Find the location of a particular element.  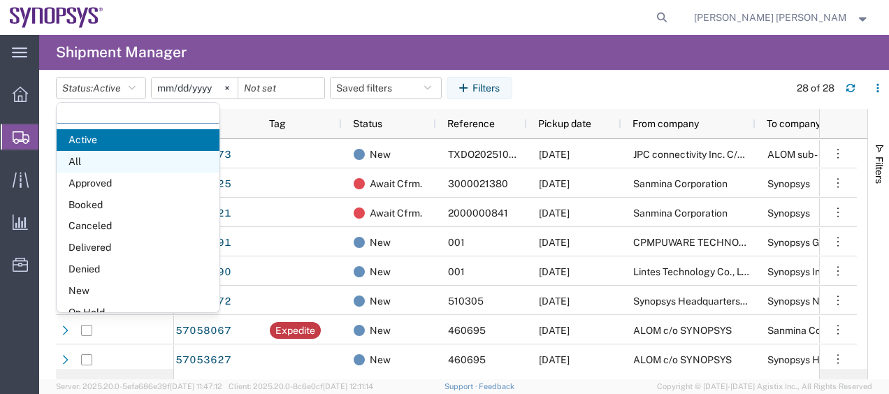

a: 57053627 is located at coordinates (203, 361).